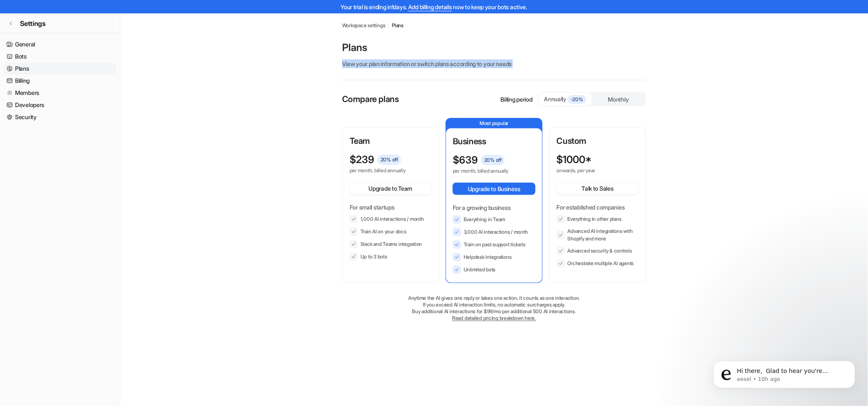 This screenshot has height=406, width=868. Describe the element at coordinates (517, 99) in the screenshot. I see `p: Billing period` at that location.